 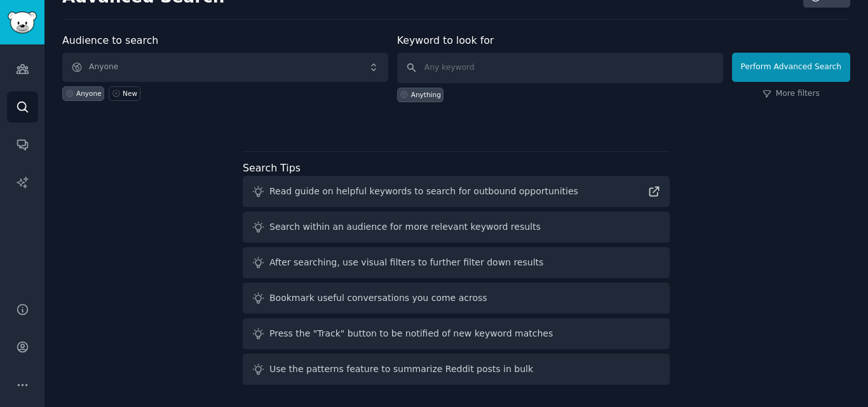 What do you see at coordinates (406, 262) in the screenshot?
I see `div: After searching, use visual filters to further filter down results` at bounding box center [406, 262].